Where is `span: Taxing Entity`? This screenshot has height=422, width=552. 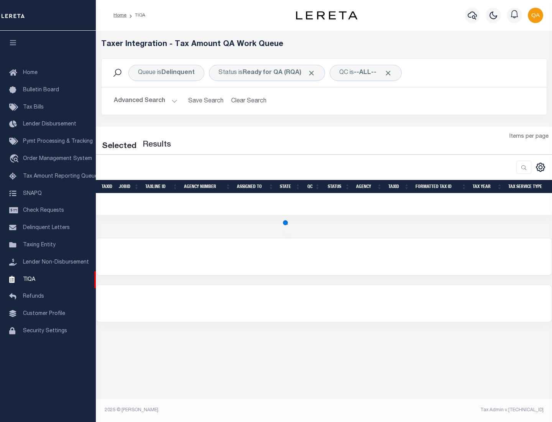 span: Taxing Entity is located at coordinates (39, 245).